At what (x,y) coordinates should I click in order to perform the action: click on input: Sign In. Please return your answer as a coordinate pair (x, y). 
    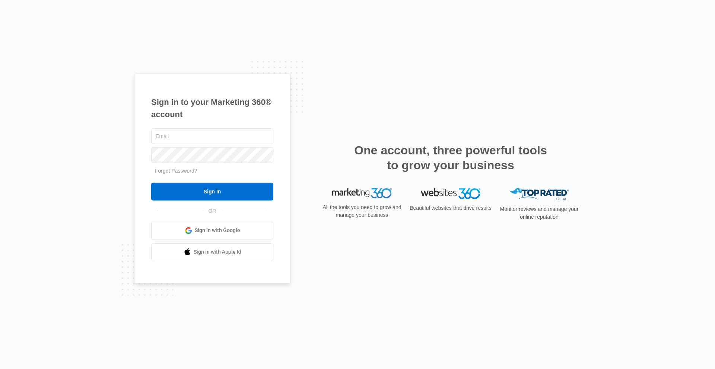
    Looking at the image, I should click on (212, 192).